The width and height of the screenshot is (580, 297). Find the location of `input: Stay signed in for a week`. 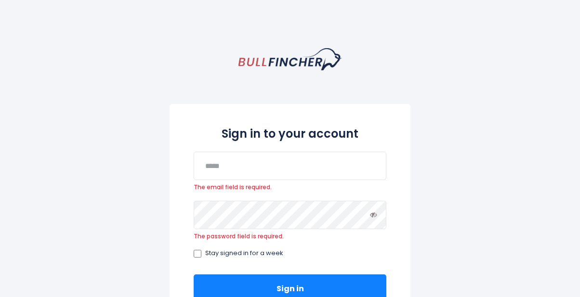

input: Stay signed in for a week is located at coordinates (197, 254).